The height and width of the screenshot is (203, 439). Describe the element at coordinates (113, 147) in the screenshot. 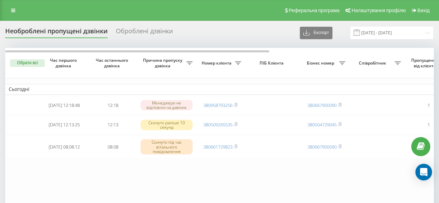

I see `td: 08:08` at that location.